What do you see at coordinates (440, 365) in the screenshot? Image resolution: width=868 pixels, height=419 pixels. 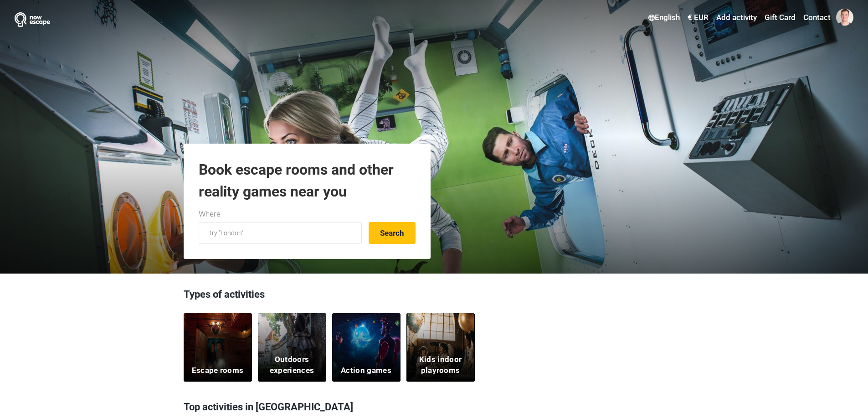 I see `h5: Kids indoor playrooms` at bounding box center [440, 365].